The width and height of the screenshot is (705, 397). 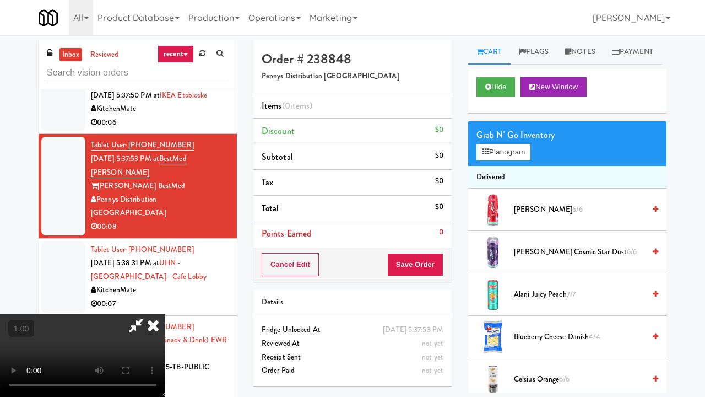 I want to click on input: Search vision orders, so click(x=138, y=73).